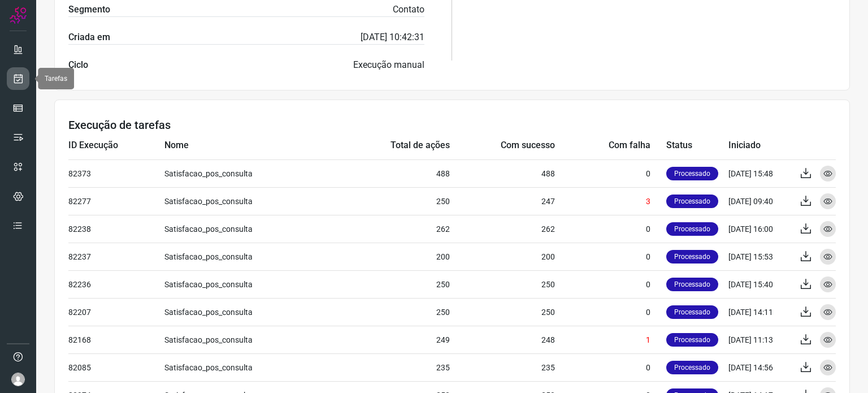 The width and height of the screenshot is (868, 393). Describe the element at coordinates (18, 379) in the screenshot. I see `img: avatar-user-boy.jpg` at that location.